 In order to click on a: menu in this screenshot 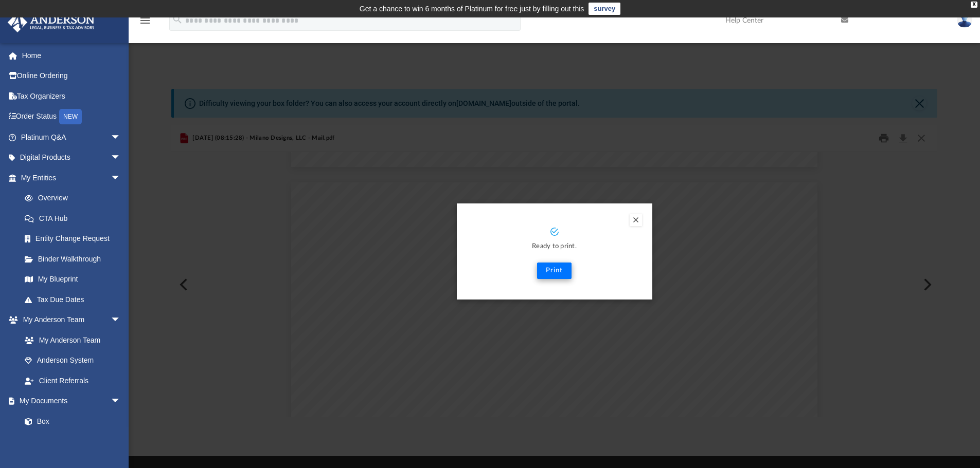, I will do `click(145, 23)`.